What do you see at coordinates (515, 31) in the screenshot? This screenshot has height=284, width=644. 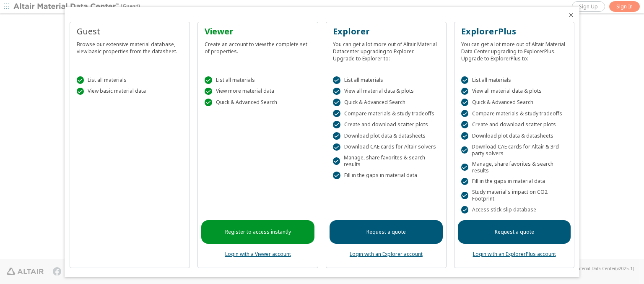 I see `div: ExplorerPlus` at bounding box center [515, 31].